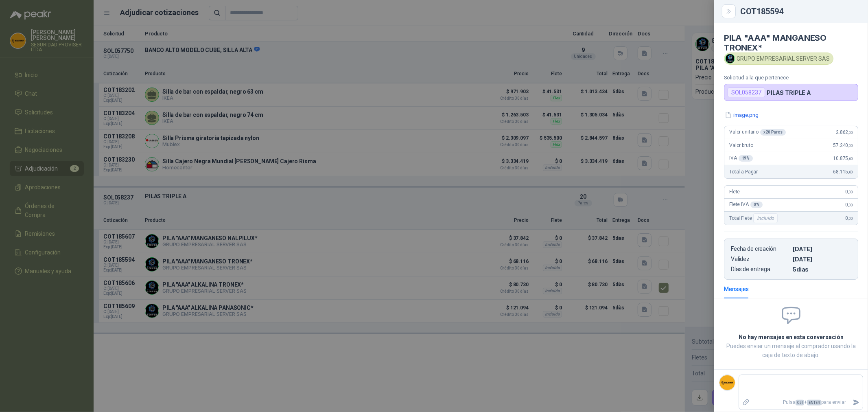 Image resolution: width=868 pixels, height=412 pixels. What do you see at coordinates (741, 145) in the screenshot?
I see `span: Valor bruto` at bounding box center [741, 145].